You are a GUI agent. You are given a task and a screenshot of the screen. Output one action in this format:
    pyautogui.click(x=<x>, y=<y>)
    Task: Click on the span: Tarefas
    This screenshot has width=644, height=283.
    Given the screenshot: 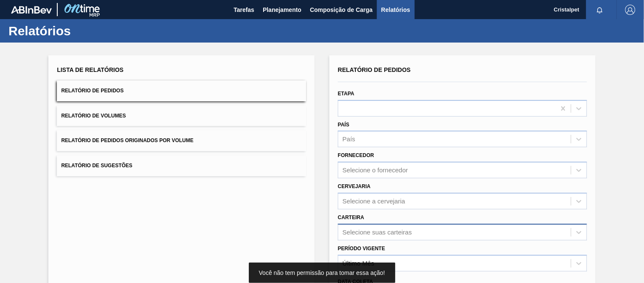 What is the action you would take?
    pyautogui.click(x=244, y=10)
    